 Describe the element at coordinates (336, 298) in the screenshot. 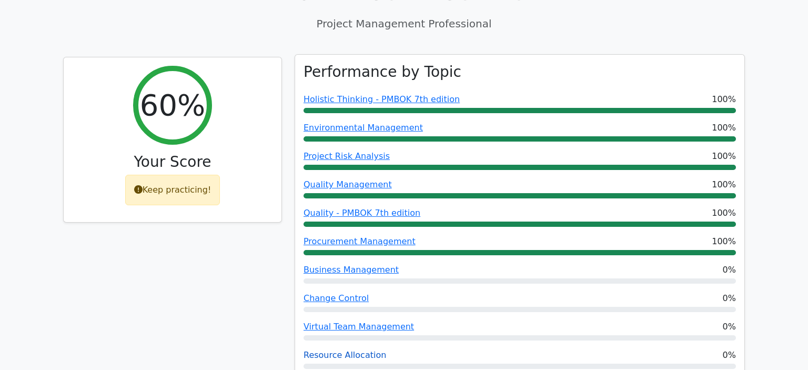

I see `a: Change Control` at that location.